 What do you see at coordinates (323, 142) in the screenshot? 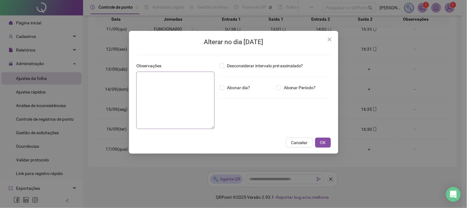
I see `button: OK` at bounding box center [323, 142].